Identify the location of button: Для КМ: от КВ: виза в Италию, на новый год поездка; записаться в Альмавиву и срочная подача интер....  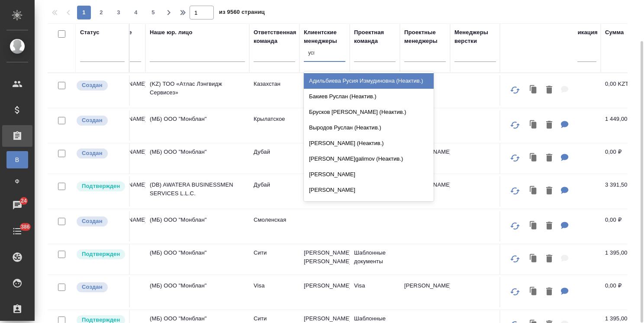
(565, 291).